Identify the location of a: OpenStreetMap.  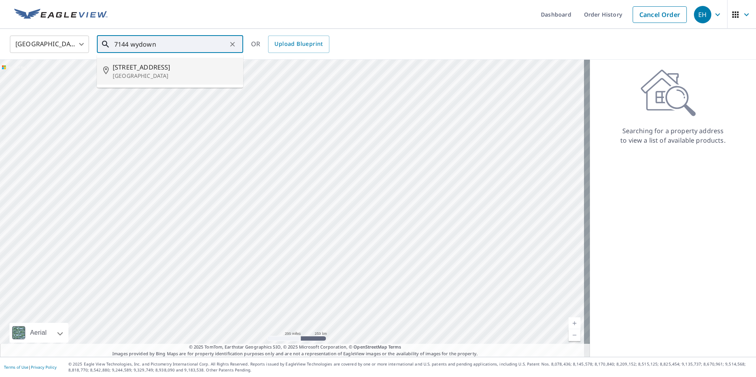
(370, 347).